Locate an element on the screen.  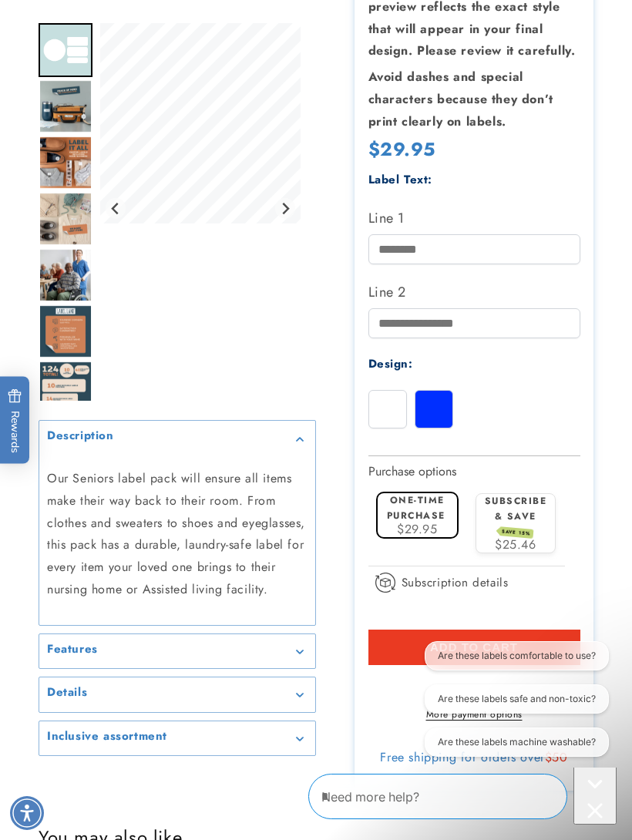
div: Go to slide 3 is located at coordinates (66, 163).